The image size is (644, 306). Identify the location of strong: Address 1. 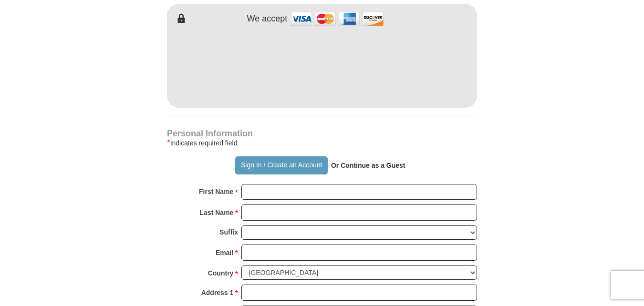
(218, 293).